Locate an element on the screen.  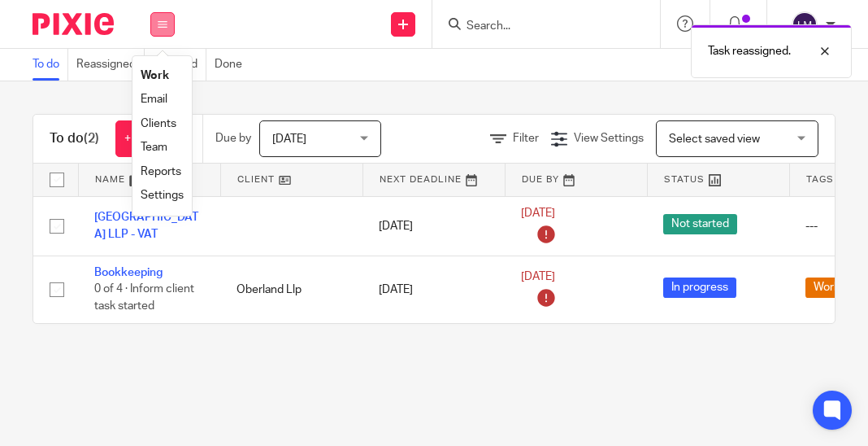
span: View Settings is located at coordinates (609, 138).